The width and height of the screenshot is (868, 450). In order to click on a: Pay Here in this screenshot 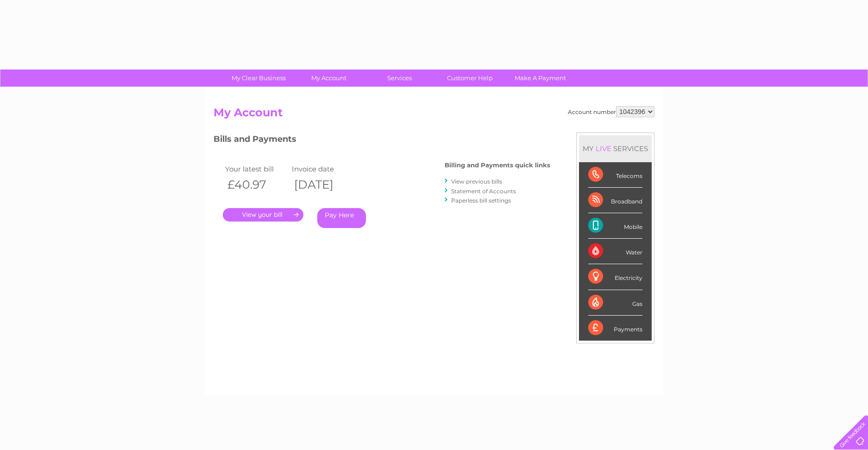, I will do `click(341, 218)`.